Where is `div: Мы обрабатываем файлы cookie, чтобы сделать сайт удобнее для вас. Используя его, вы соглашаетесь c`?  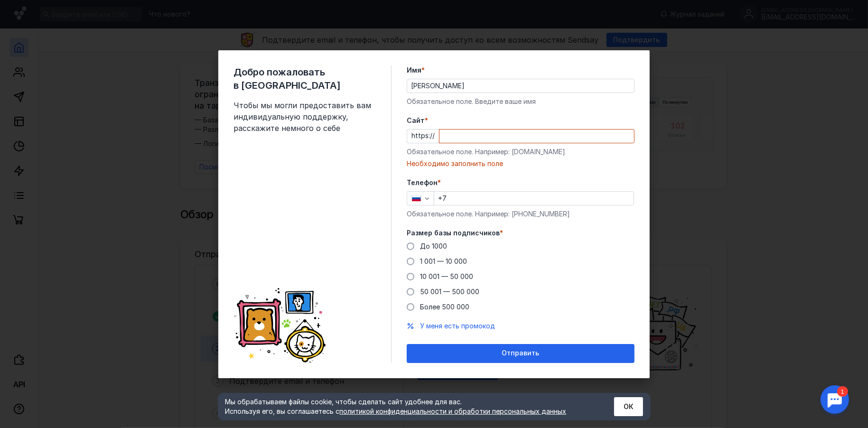 div: Мы обрабатываем файлы cookie, чтобы сделать сайт удобнее для вас. Используя его, вы соглашаетесь c is located at coordinates (408, 406).